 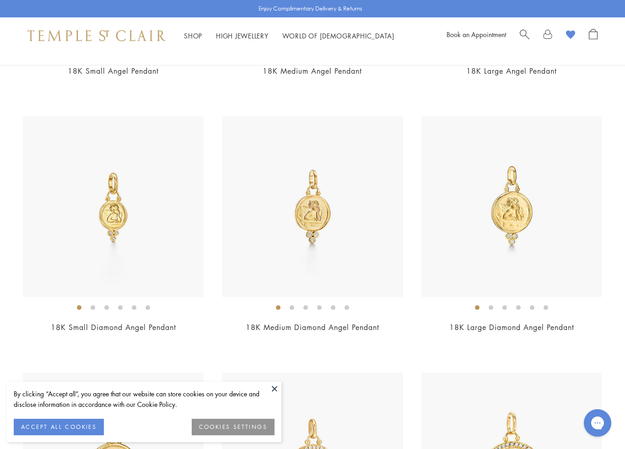 What do you see at coordinates (144, 399) in the screenshot?
I see `div: By clicking “Accept all”, you agree that our website can store cookies on your device and disclos...` at bounding box center [144, 399].